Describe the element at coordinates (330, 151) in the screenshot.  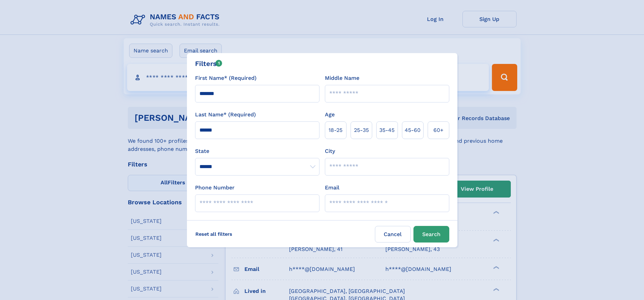
I see `label: City` at that location.